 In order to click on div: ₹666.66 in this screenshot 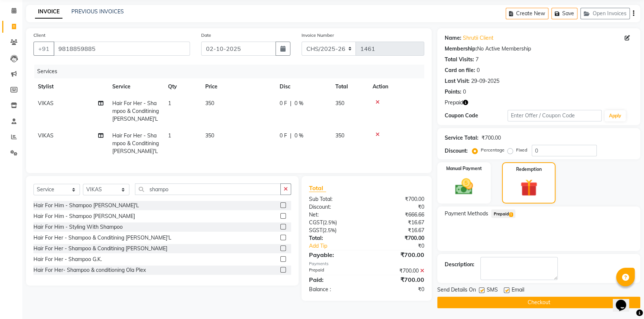, I will do `click(398, 215)`.